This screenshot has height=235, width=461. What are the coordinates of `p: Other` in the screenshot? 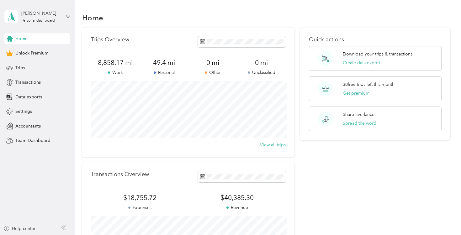 It's located at (213, 72).